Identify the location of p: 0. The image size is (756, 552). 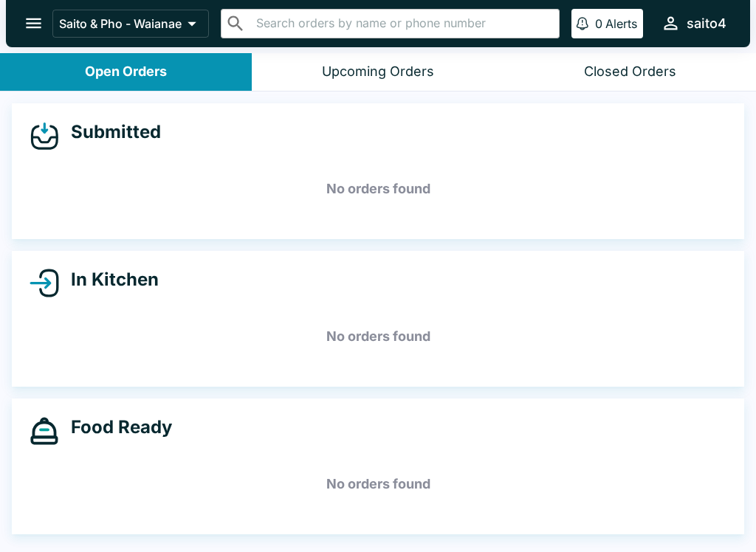
(599, 24).